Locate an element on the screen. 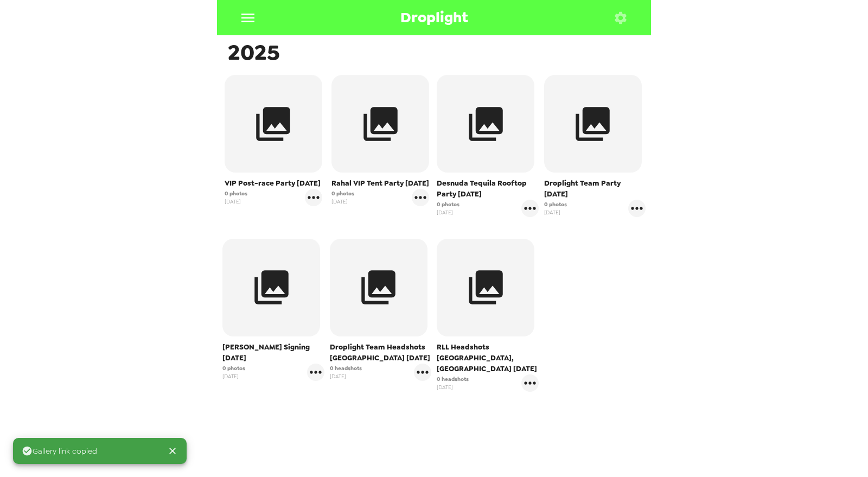  span: 2025 is located at coordinates (254, 52).